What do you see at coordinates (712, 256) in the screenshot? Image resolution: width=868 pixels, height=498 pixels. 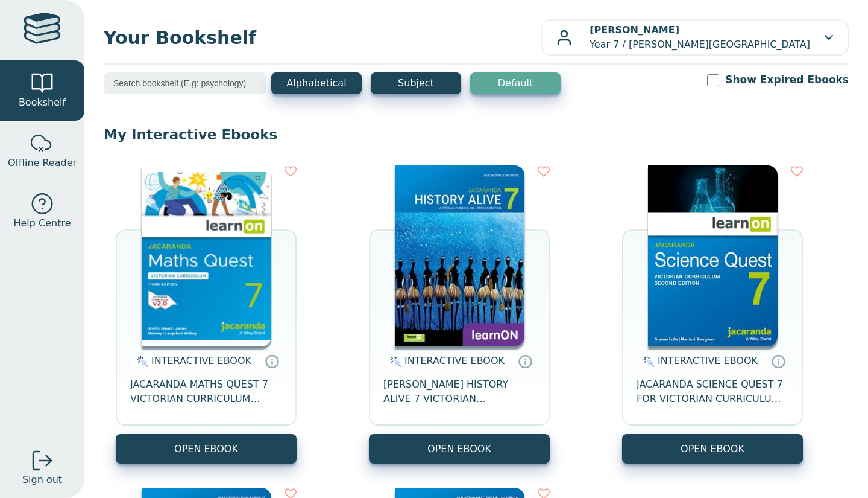 I see `img: 329c5ec2-5188-ea11-a992-0272d098c78b.jpg` at bounding box center [712, 256].